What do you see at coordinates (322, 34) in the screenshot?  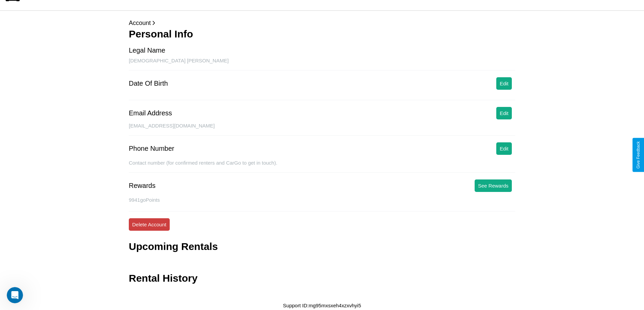 I see `h3: Personal Info` at bounding box center [322, 34].